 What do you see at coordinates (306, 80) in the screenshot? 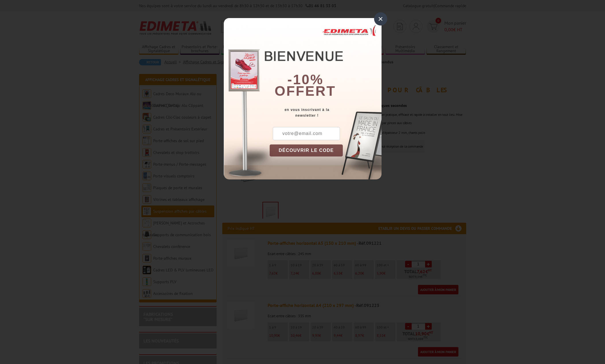
I see `b: -10%` at bounding box center [306, 80].